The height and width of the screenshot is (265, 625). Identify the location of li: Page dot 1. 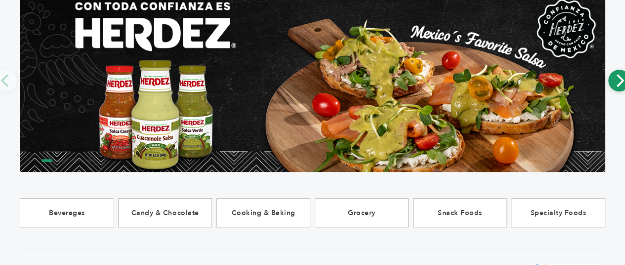
(47, 160).